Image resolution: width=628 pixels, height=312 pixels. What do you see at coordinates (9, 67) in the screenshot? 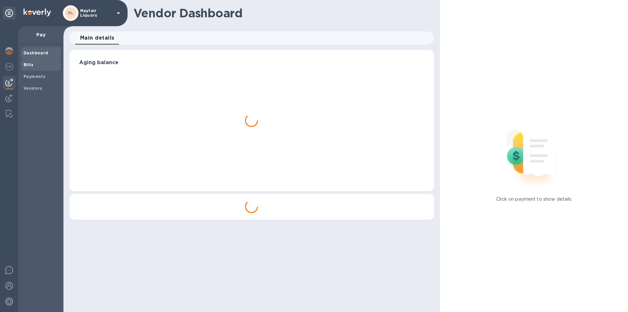
I see `img: Foreign exchange` at bounding box center [9, 67].